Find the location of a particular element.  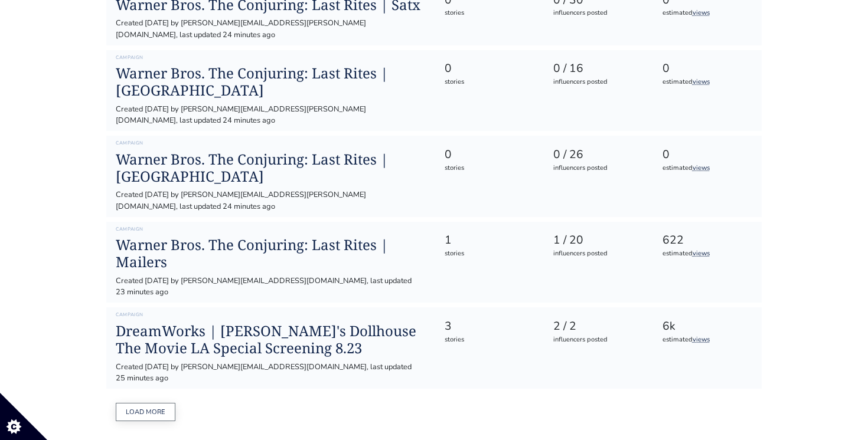

div: 1 is located at coordinates (488, 240).